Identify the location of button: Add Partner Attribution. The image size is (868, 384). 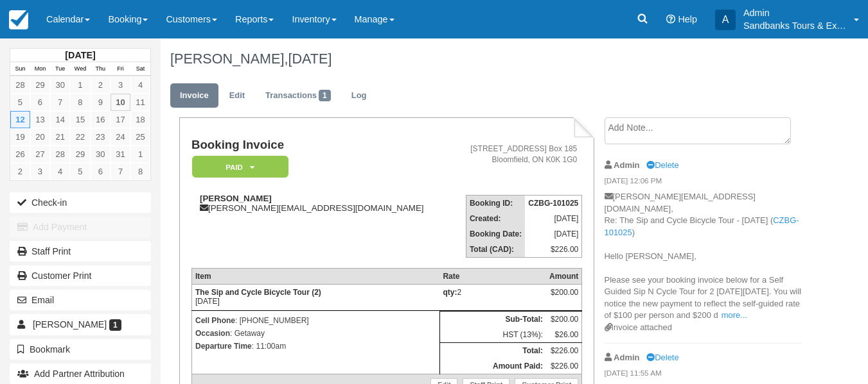
(80, 374).